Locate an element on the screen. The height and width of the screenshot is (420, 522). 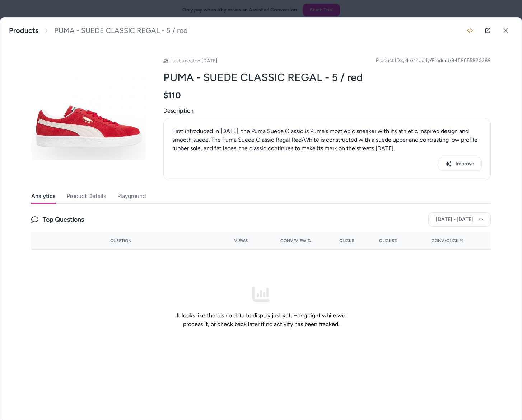
span: Question is located at coordinates (121, 241).